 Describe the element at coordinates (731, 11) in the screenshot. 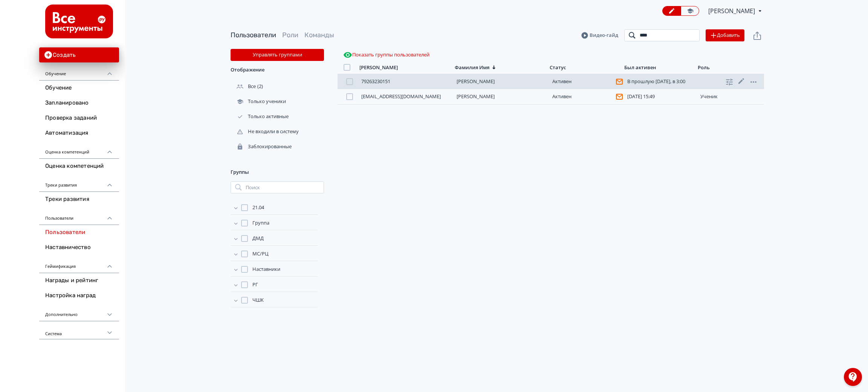

I see `span: Анастасия Абрашкина` at that location.